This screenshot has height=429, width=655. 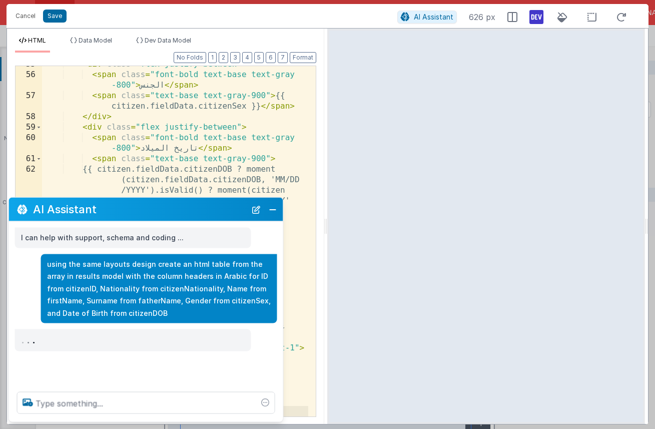 I want to click on button: 2, so click(x=223, y=58).